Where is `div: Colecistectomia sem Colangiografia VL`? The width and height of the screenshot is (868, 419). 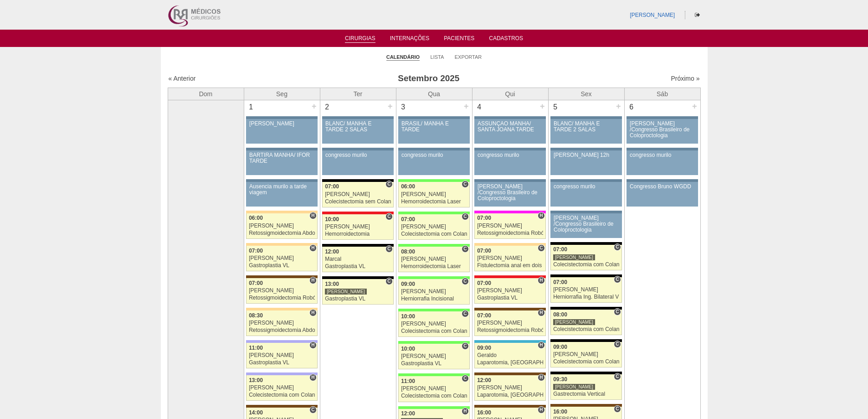 div: Colecistectomia sem Colangiografia VL is located at coordinates (357, 202).